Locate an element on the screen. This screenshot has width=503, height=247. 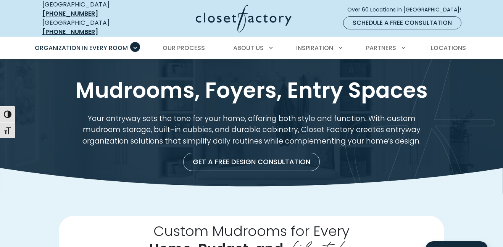
span: Custom Mudrooms for Every is located at coordinates (251, 231).